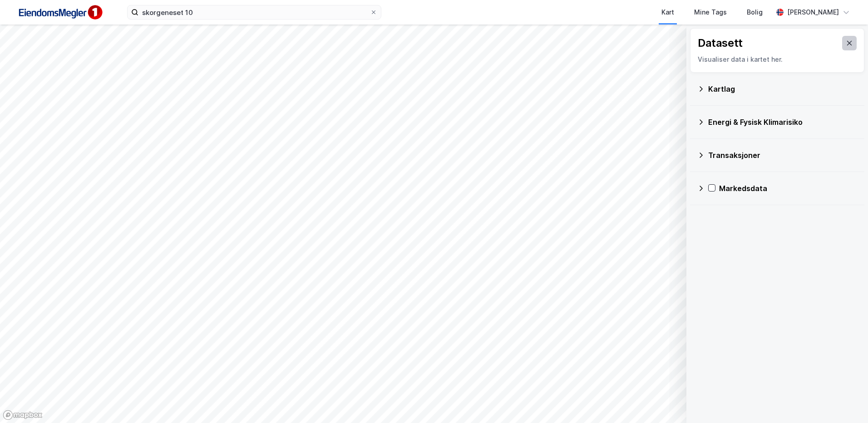 Image resolution: width=868 pixels, height=423 pixels. I want to click on div: Datasett, so click(720, 43).